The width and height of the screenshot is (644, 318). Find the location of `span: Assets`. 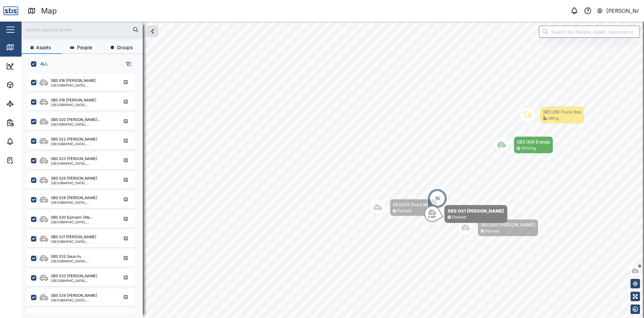

span: Assets is located at coordinates (43, 48).